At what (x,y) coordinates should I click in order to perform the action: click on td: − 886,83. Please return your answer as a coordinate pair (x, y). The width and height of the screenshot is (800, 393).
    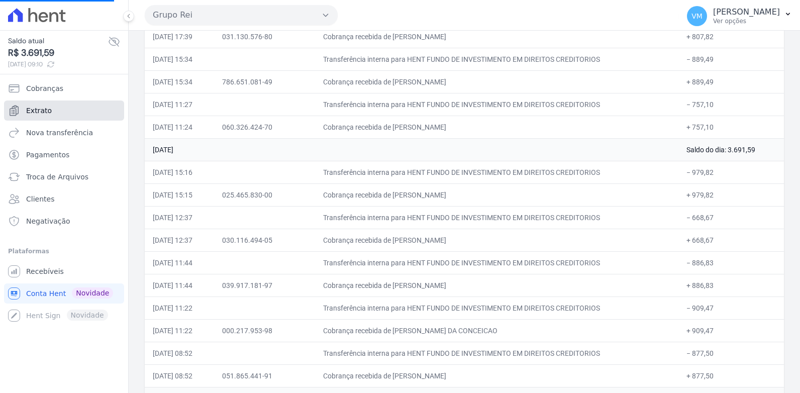
    Looking at the image, I should click on (731, 262).